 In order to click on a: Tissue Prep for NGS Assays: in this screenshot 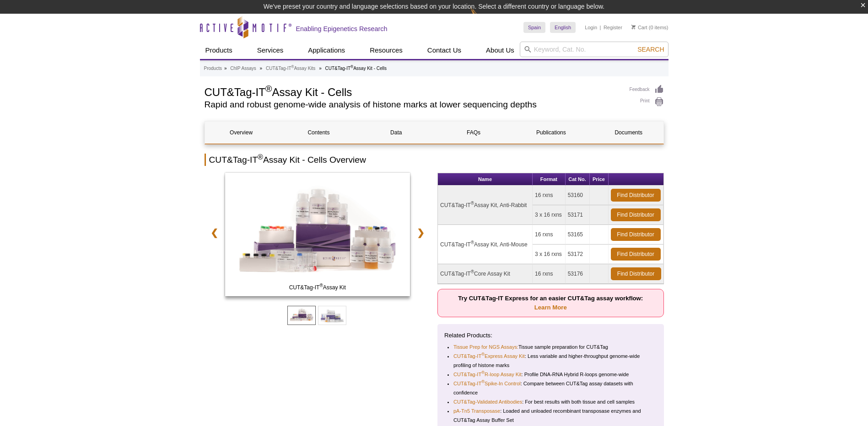, I will do `click(486, 347)`.